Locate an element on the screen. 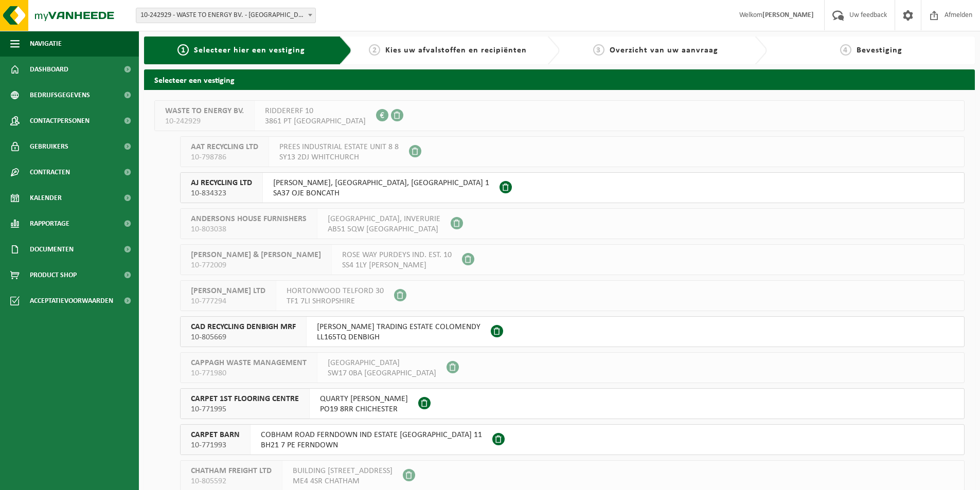  span: 3 is located at coordinates (599, 50).